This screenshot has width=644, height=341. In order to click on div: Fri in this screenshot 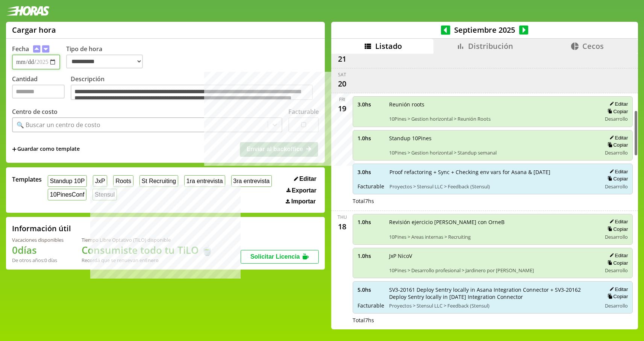, I will do `click(342, 99)`.